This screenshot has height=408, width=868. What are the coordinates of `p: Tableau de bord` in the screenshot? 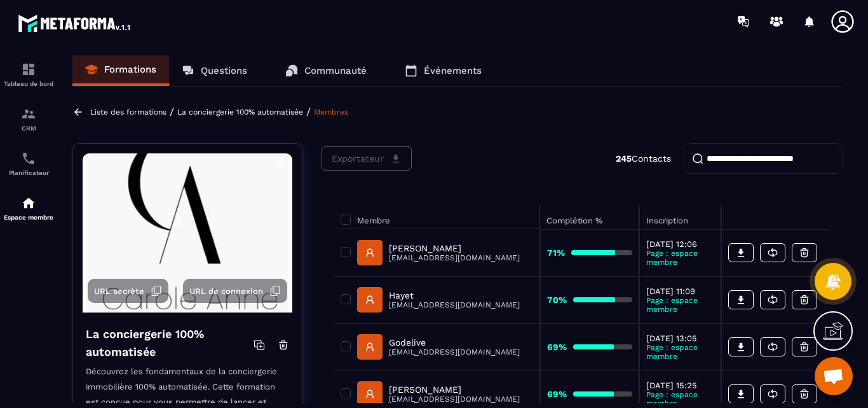 It's located at (29, 83).